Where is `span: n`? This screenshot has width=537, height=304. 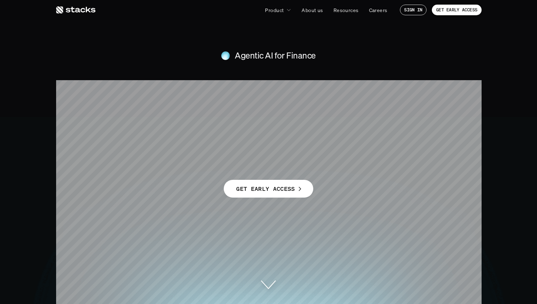 span: n is located at coordinates (246, 104).